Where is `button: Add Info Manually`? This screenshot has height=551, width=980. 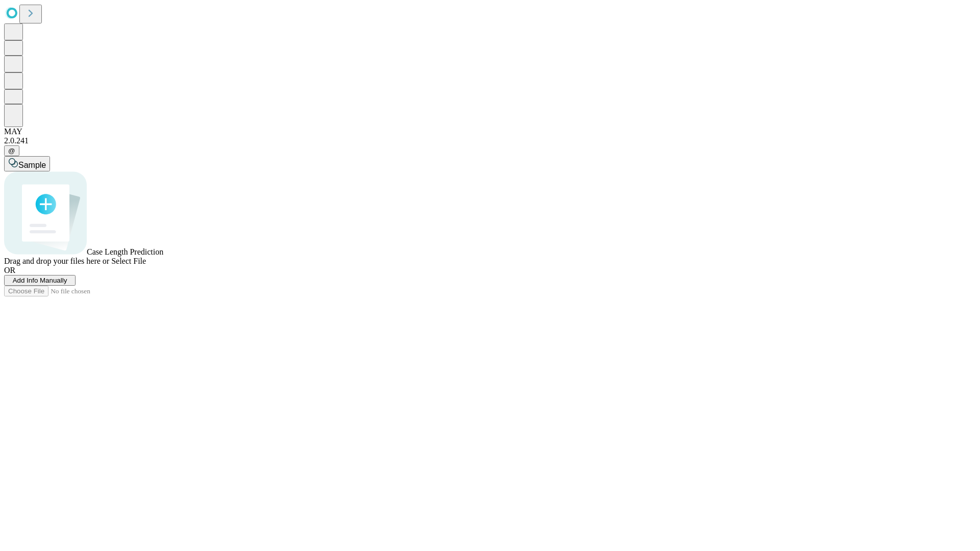
button: Add Info Manually is located at coordinates (40, 280).